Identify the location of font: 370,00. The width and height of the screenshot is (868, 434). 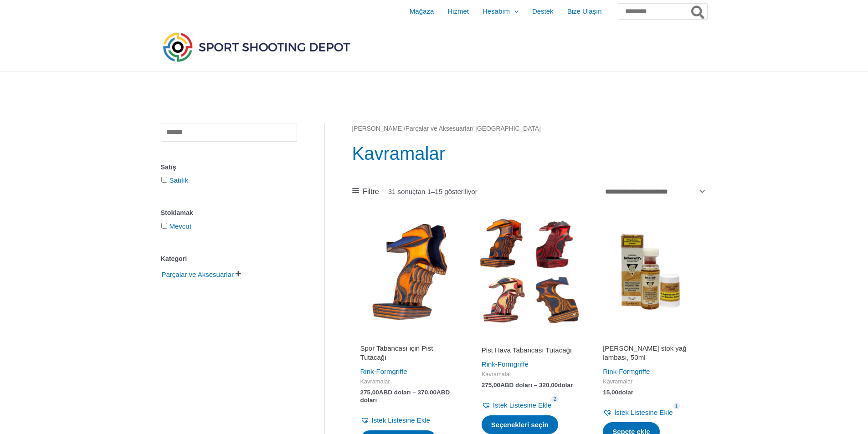
(427, 392).